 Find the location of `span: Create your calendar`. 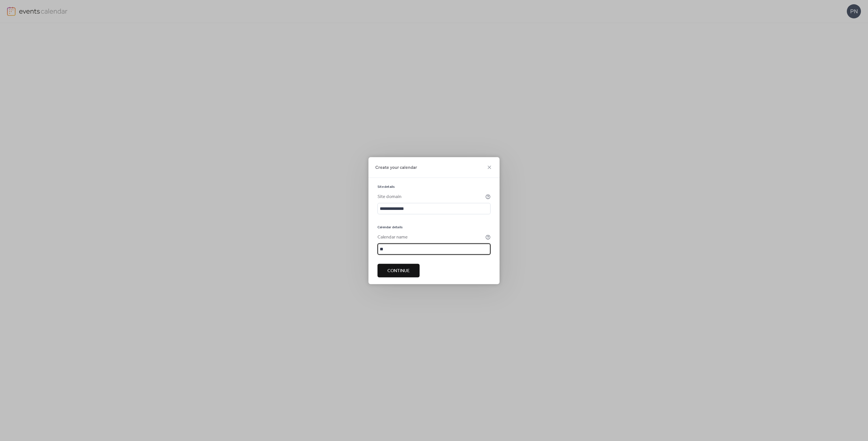

span: Create your calendar is located at coordinates (396, 167).